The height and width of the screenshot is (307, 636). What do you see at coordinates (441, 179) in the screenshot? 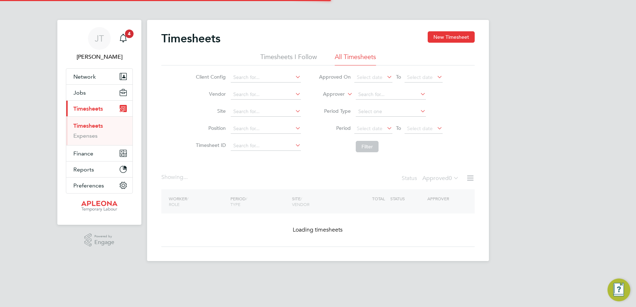
I see `label: Approved` at bounding box center [441, 179].